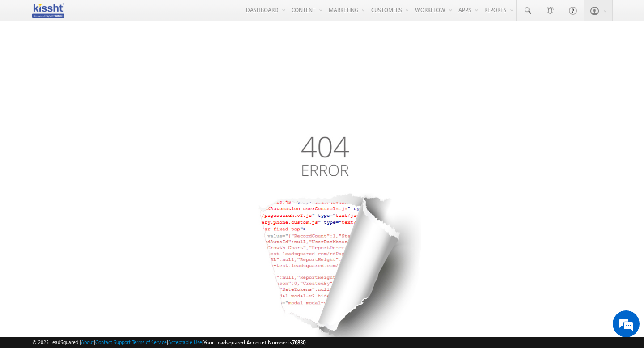  I want to click on a: About, so click(87, 342).